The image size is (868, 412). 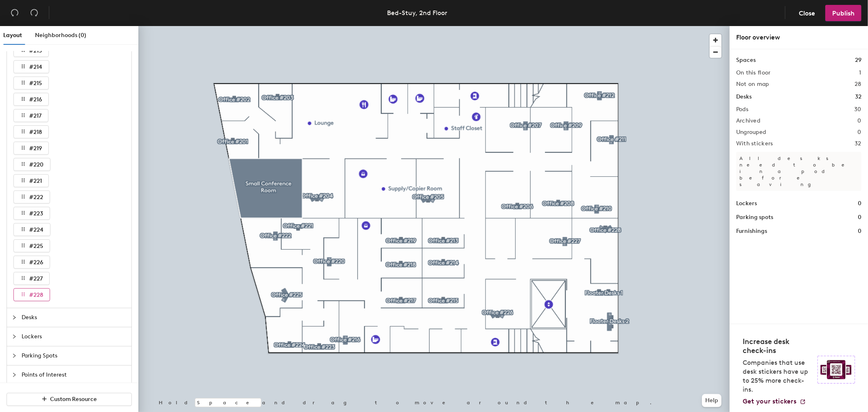 I want to click on button: Redo (⌘ + ⇧ + Z), so click(x=34, y=13).